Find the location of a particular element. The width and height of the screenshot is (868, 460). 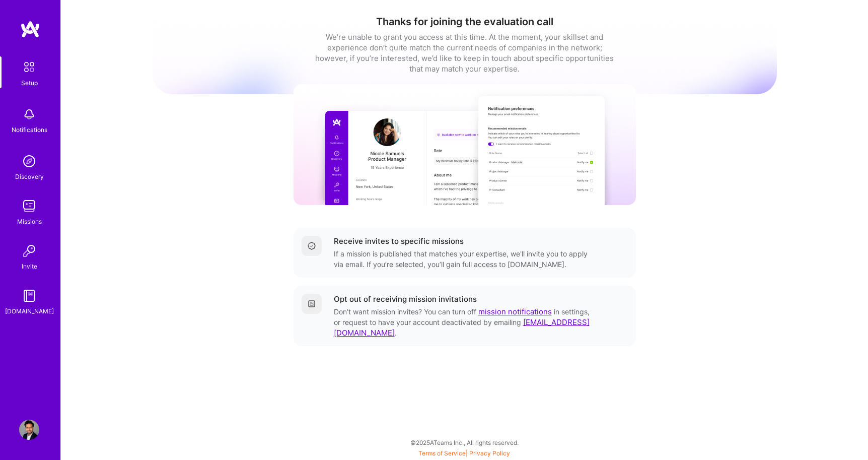

div: We’re unable to grant you access at this time. At the moment, your skillset and experience don’t ... is located at coordinates (465, 53).